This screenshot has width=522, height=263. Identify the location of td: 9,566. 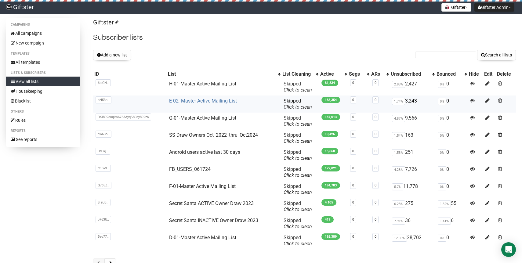
(412, 121).